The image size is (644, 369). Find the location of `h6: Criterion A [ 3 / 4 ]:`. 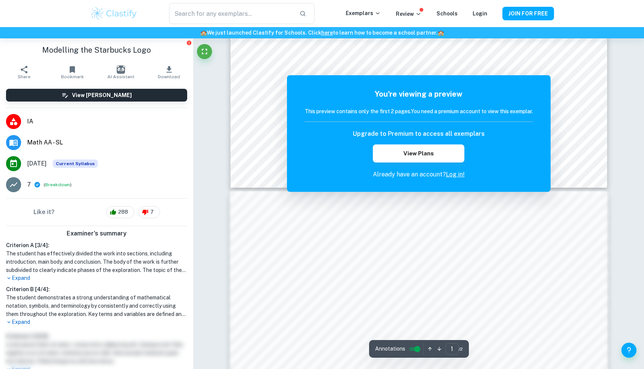

h6: Criterion A [ 3 / 4 ]: is located at coordinates (96, 246).